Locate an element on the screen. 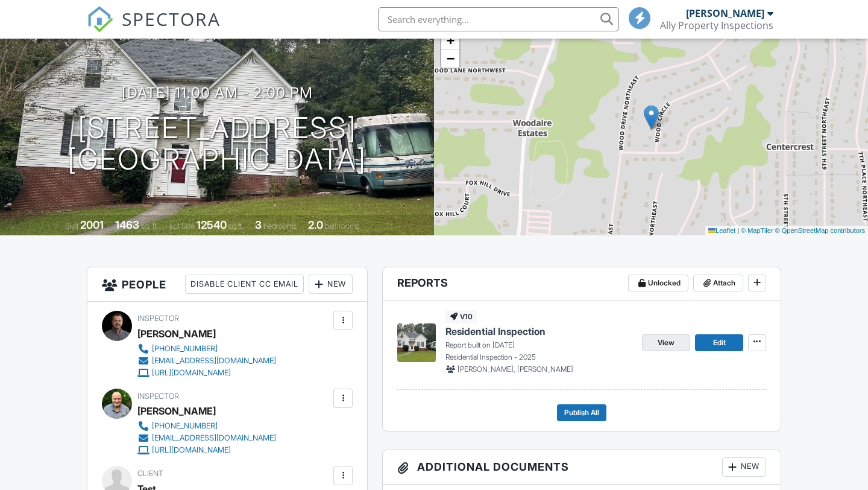 Image resolution: width=868 pixels, height=490 pixels. img: The Best Home Inspection Software - Spectora is located at coordinates (100, 20).